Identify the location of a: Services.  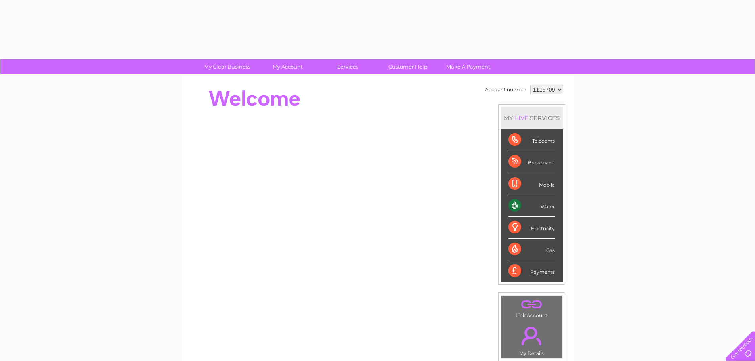
(347, 67).